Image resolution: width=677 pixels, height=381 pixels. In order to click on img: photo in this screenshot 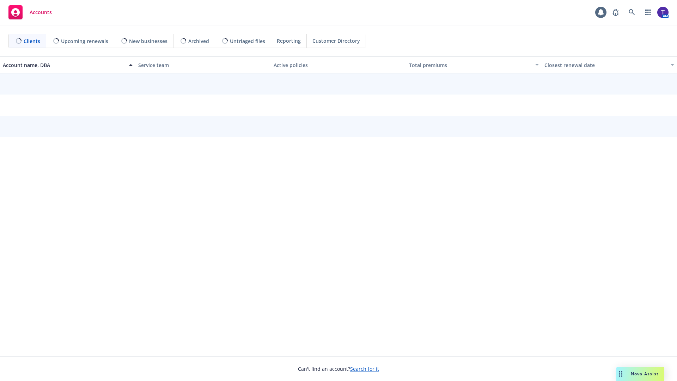, I will do `click(662, 12)`.